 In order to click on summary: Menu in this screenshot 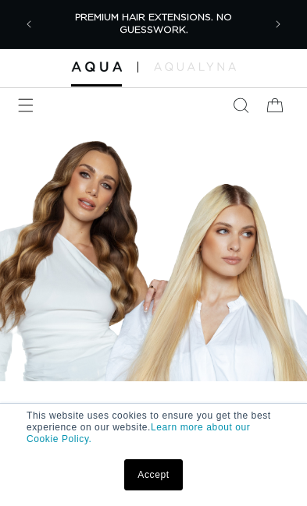, I will do `click(26, 105)`.